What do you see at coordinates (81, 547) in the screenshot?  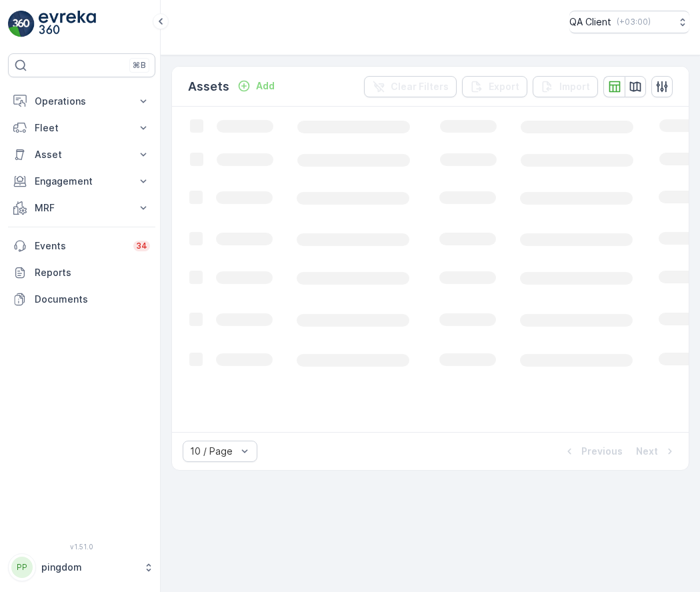 I see `span: v 1.51.0` at bounding box center [81, 547].